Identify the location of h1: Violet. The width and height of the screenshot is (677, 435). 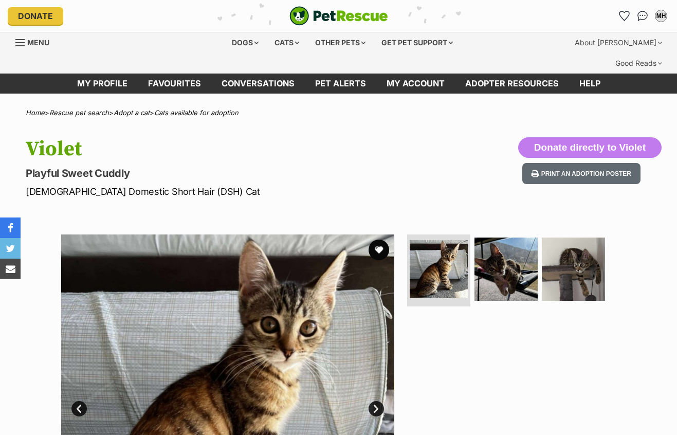
(220, 149).